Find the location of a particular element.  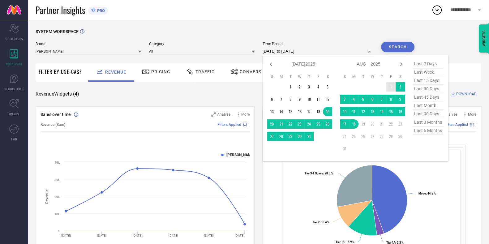

td: Tue Jul 08 2025 is located at coordinates (290, 99).